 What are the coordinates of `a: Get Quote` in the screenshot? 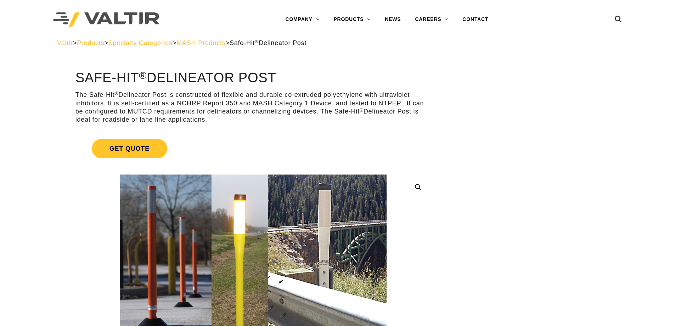 It's located at (253, 148).